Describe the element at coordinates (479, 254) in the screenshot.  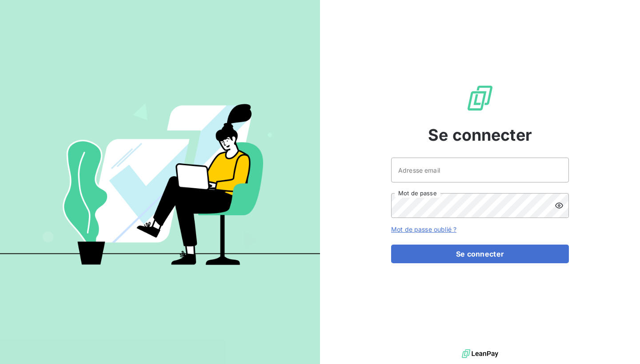
I see `button: Se connecter` at that location.